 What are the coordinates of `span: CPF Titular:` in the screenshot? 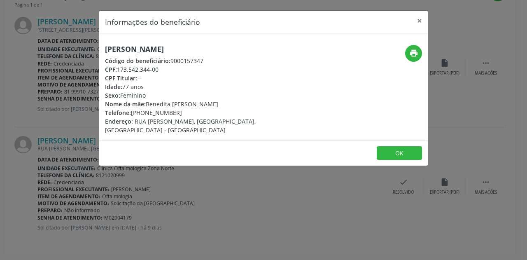 It's located at (121, 78).